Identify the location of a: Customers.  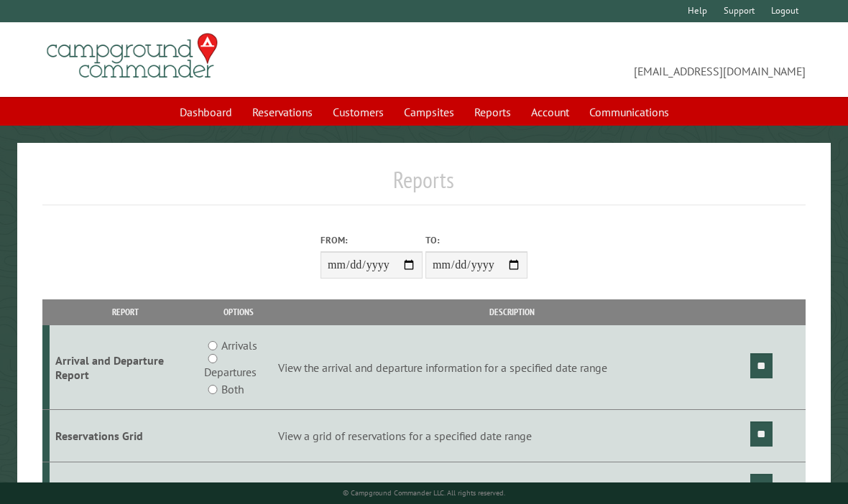
(358, 112).